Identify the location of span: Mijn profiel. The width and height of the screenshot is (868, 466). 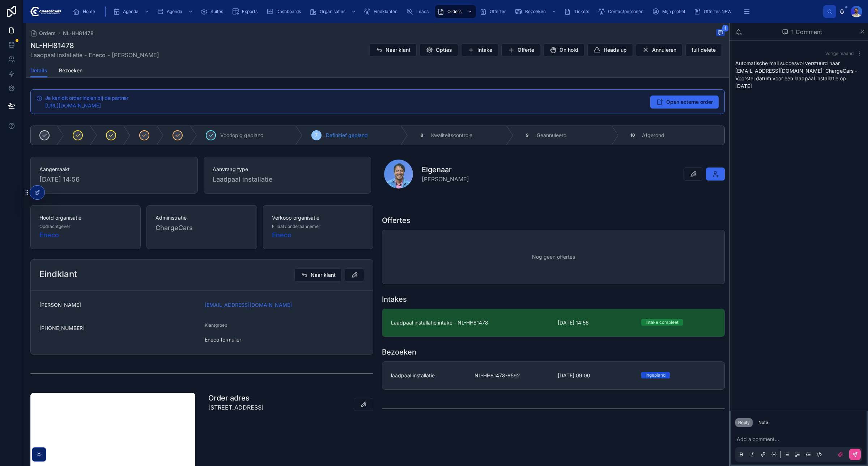
(673, 12).